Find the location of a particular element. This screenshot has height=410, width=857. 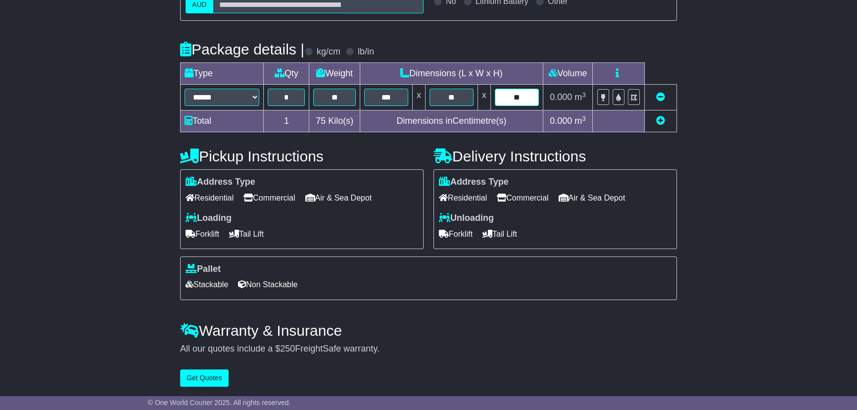

h4: Package details | is located at coordinates (242, 49).